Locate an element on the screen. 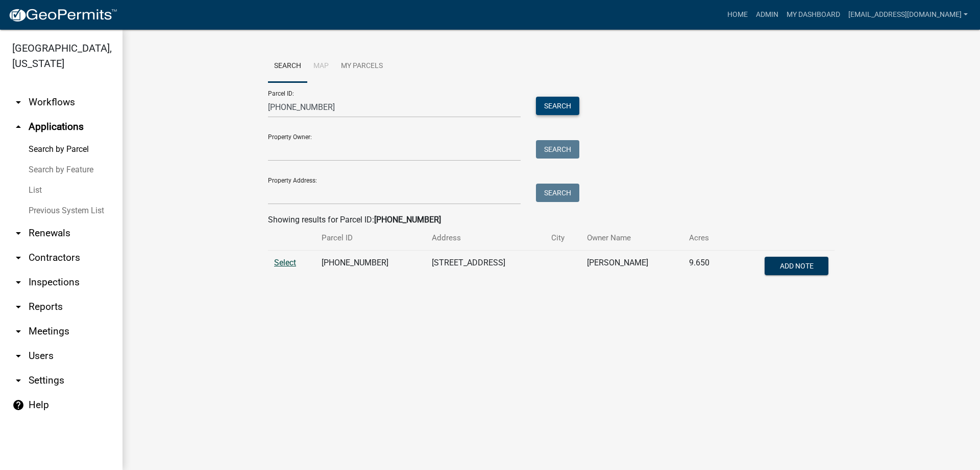 Image resolution: width=980 pixels, height=470 pixels. span: Add Note is located at coordinates (797, 266).